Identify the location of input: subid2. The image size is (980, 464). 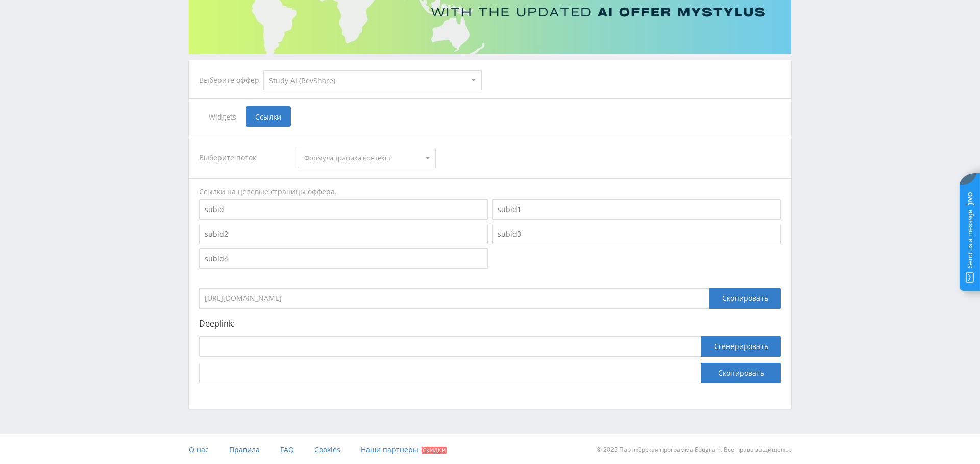
(343, 233).